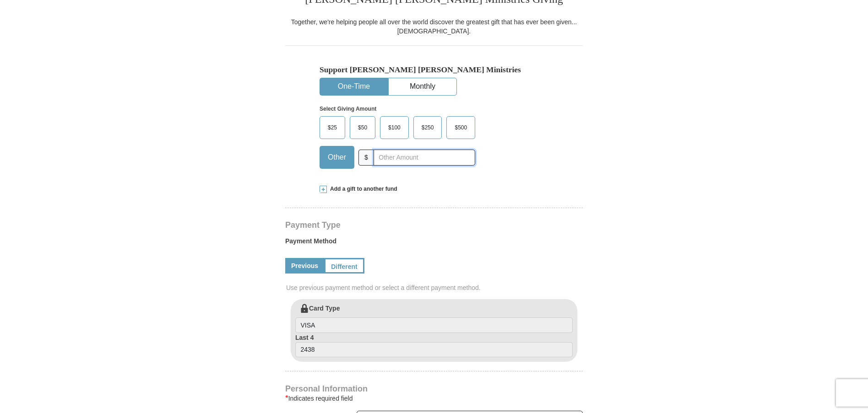  Describe the element at coordinates (434, 244) in the screenshot. I see `label: Payment Method` at that location.